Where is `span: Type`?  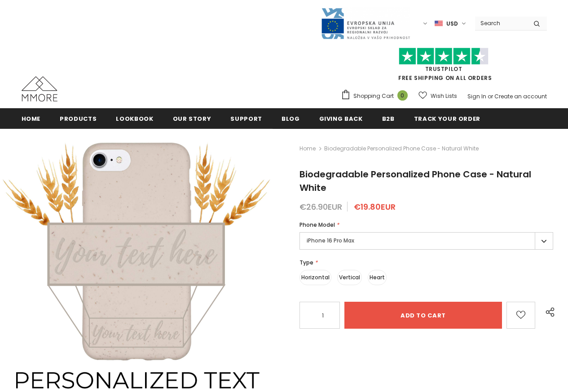
span: Type is located at coordinates (306, 262).